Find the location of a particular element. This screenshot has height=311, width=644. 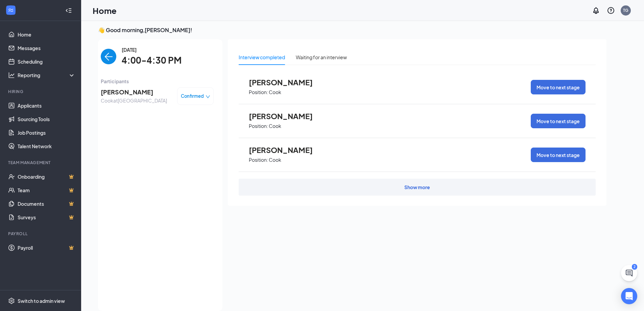

div: Team Management is located at coordinates (41, 162).